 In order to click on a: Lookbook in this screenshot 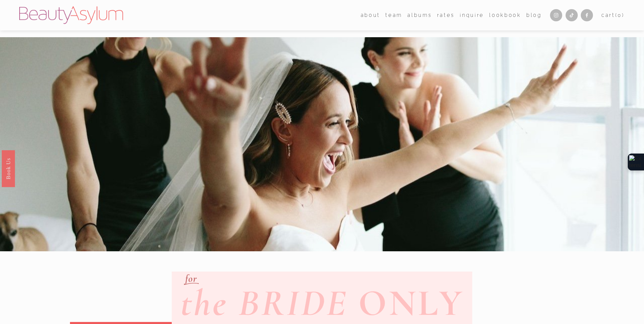, I will do `click(506, 15)`.